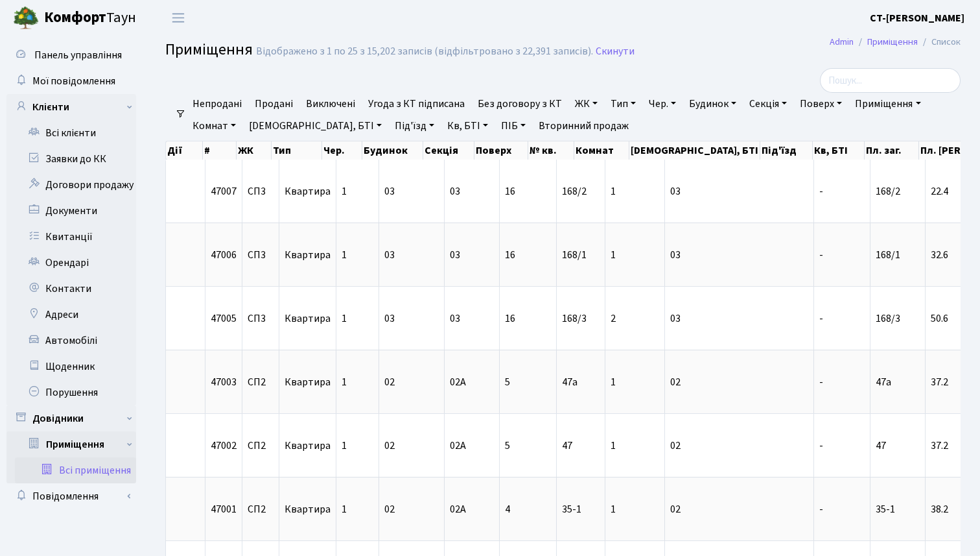 Image resolution: width=980 pixels, height=556 pixels. What do you see at coordinates (75, 18) in the screenshot?
I see `b: Комфорт` at bounding box center [75, 18].